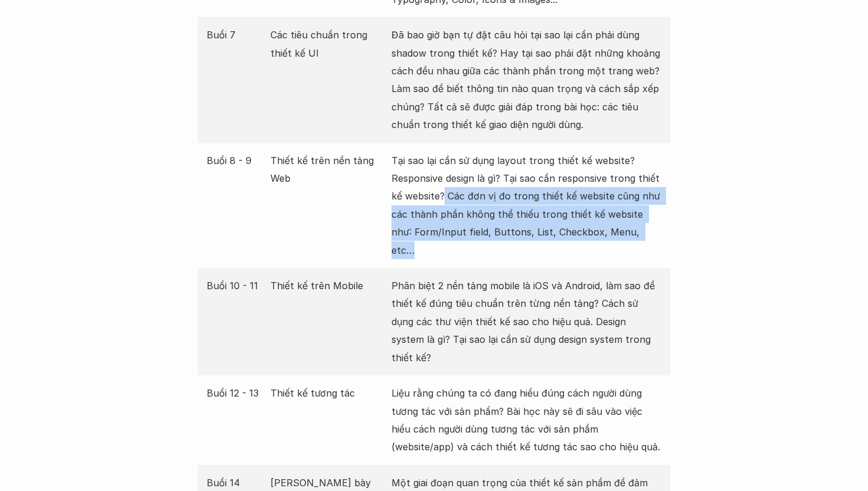 This screenshot has height=491, width=868. Describe the element at coordinates (329, 393) in the screenshot. I see `p: Thiết kế tương tác` at that location.